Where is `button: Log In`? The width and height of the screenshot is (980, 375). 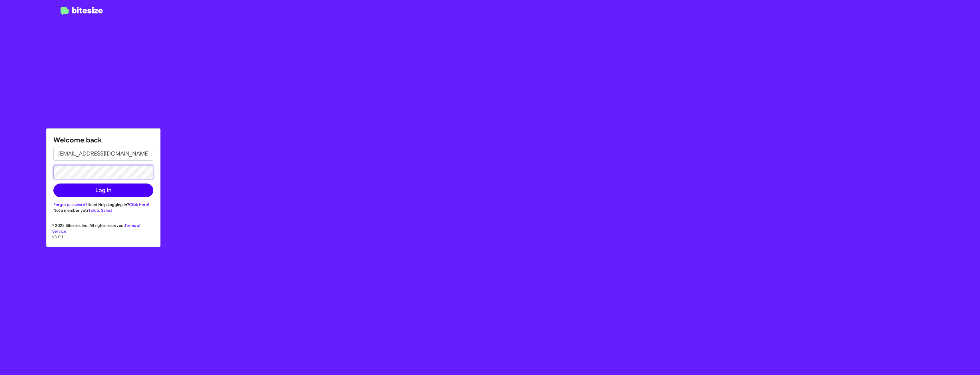 button: Log In is located at coordinates (103, 191).